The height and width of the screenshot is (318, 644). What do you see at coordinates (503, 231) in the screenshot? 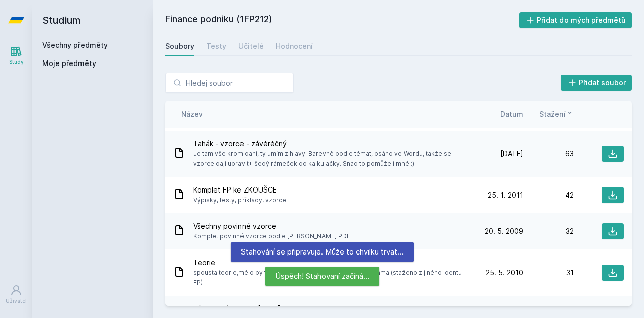
I see `span: 20. 5. 2009` at bounding box center [503, 231].